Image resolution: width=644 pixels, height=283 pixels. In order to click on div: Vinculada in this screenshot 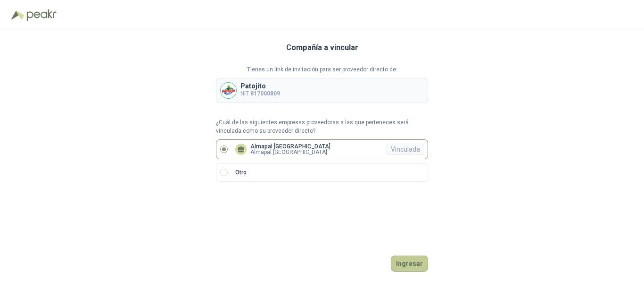, I will do `click(405, 149)`.